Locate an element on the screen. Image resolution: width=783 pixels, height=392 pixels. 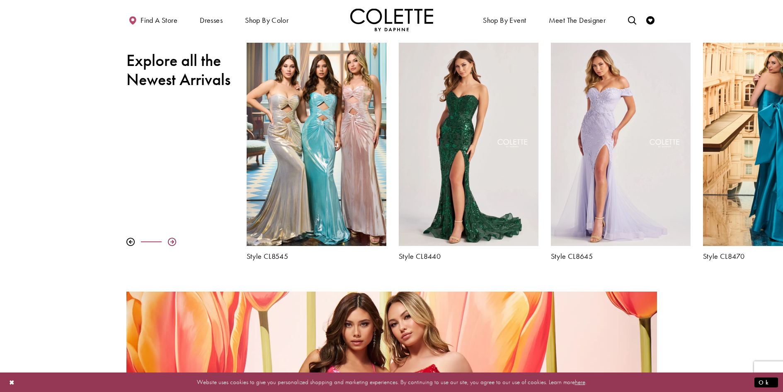
div: Colette by Daphne Style No. CL8440 is located at coordinates (468, 151).